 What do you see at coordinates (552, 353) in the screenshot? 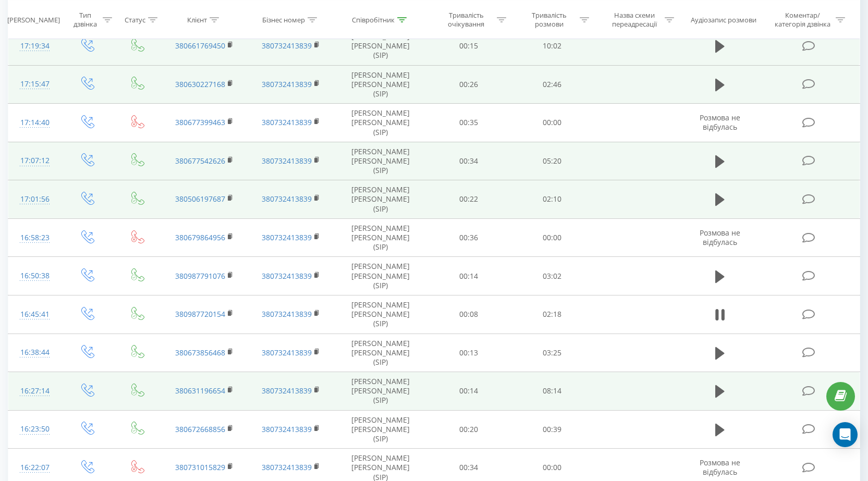
I see `td: 03:25` at bounding box center [552, 353].